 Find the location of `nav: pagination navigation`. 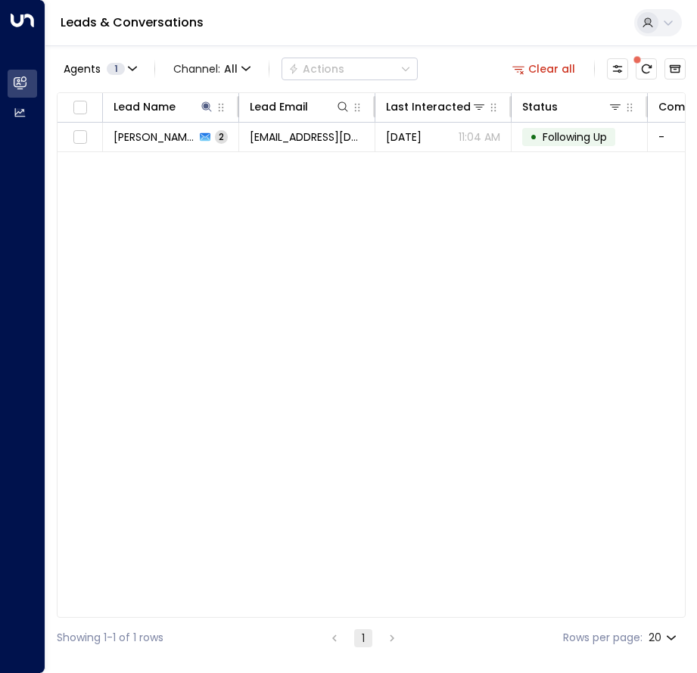

nav: pagination navigation is located at coordinates (363, 637).